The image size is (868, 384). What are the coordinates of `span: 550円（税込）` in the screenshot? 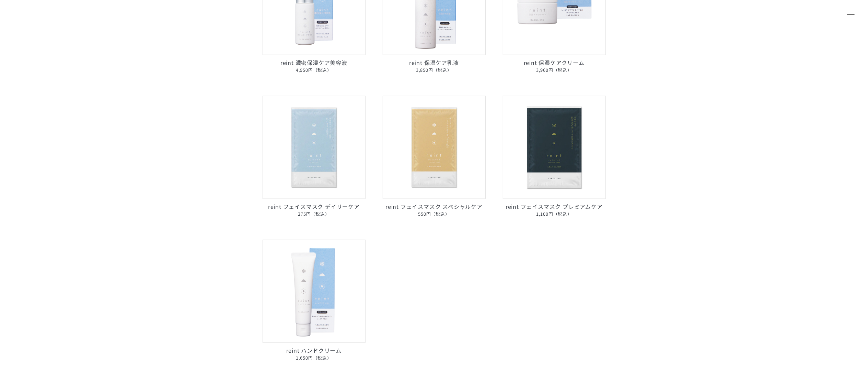 It's located at (434, 214).